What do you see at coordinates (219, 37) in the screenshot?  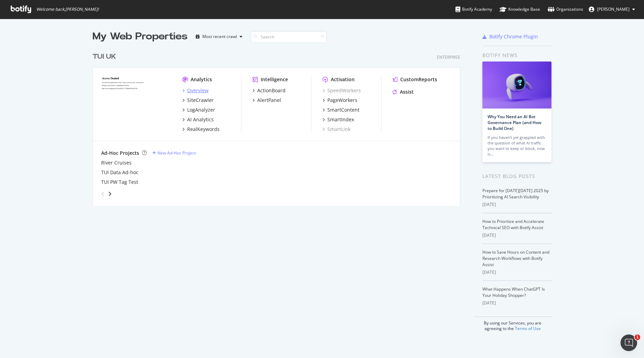 I see `button: Most recent crawl` at bounding box center [219, 37].